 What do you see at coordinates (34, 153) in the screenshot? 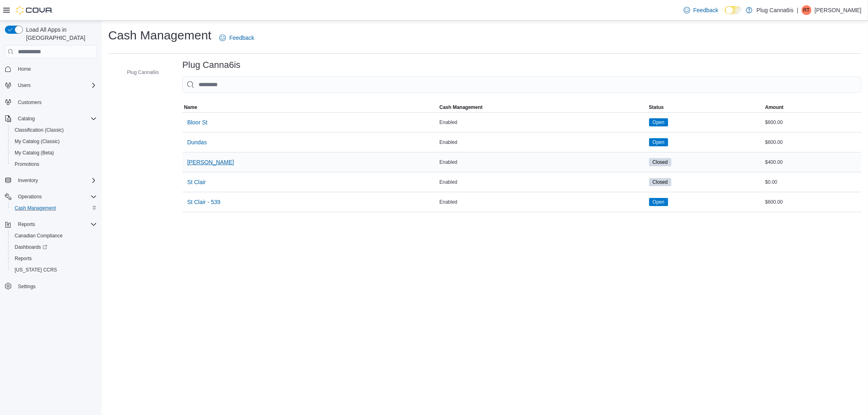
I see `span: My Catalog (Beta)` at bounding box center [34, 153].